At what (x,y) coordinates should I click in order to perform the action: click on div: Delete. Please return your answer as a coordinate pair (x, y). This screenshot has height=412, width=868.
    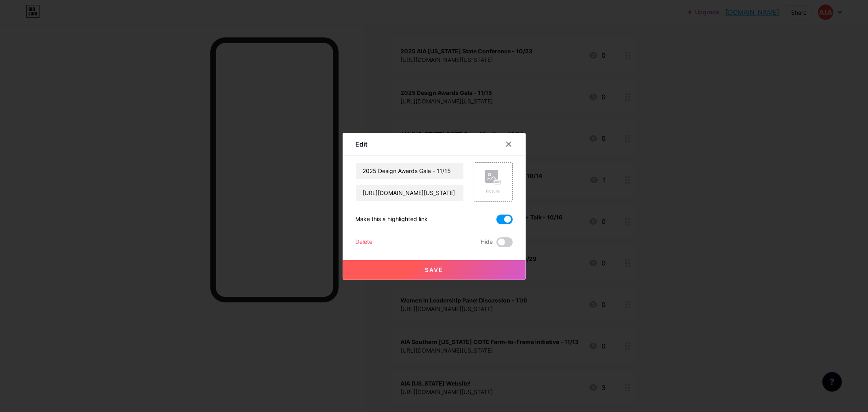
    Looking at the image, I should click on (364, 242).